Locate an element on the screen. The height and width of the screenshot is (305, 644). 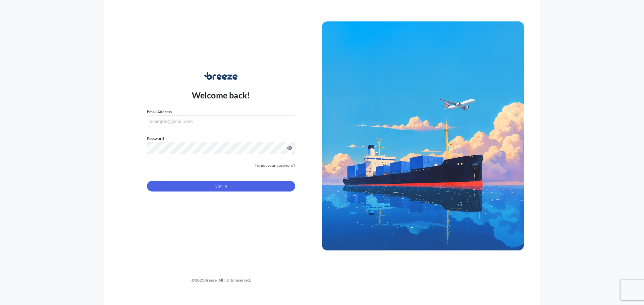
p: Welcome back! is located at coordinates (221, 95).